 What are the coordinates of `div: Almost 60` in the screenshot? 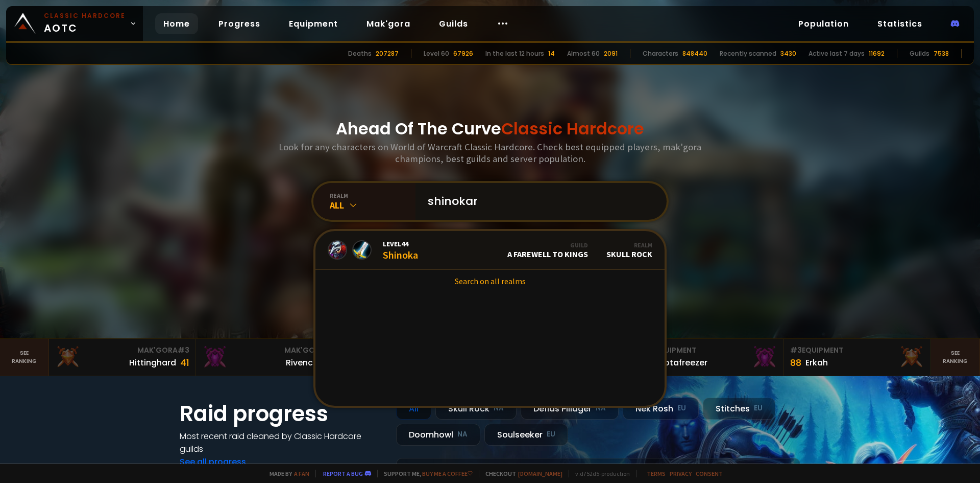 It's located at (584, 54).